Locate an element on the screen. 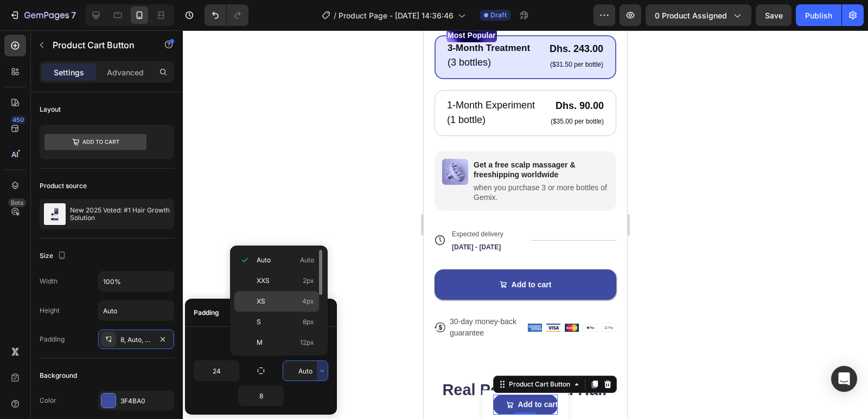 This screenshot has width=868, height=419. div: Dhs. 243.00 is located at coordinates (153, 18).